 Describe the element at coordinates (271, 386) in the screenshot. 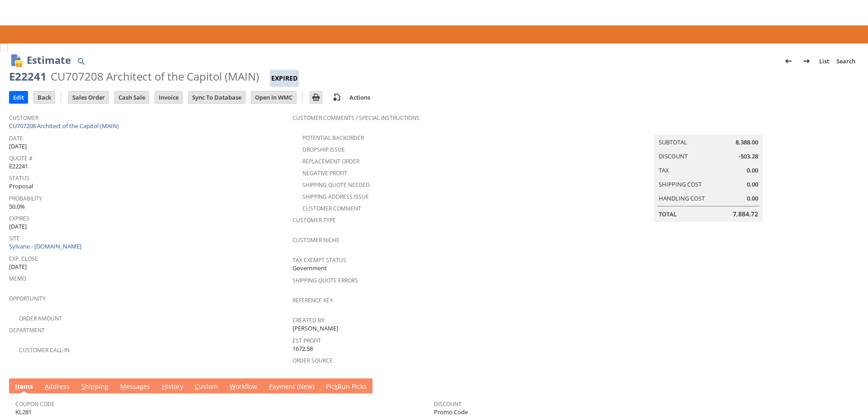

I see `span: P` at that location.